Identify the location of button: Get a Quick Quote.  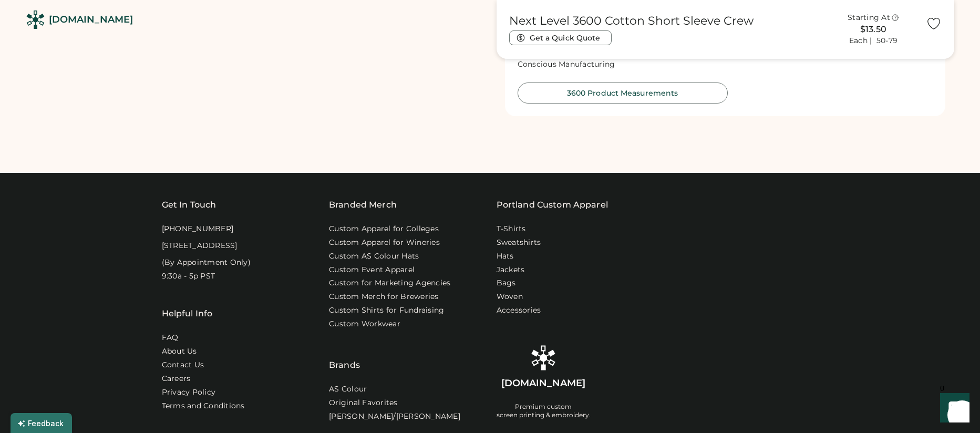
(560, 38).